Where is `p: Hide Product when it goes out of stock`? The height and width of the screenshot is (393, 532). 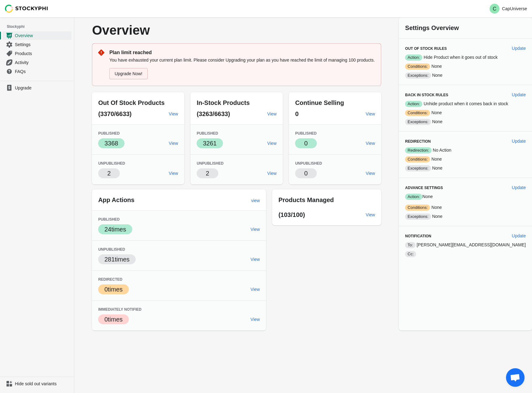 p: Hide Product when it goes out of stock is located at coordinates (466, 57).